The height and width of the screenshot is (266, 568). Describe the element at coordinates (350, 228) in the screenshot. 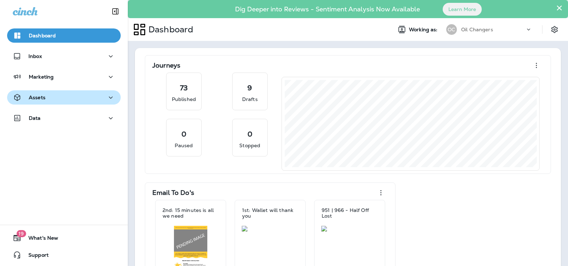

I see `img: e809ea54-3927-495b-ac83-6a4b394e1cf1.jpg` at that location.